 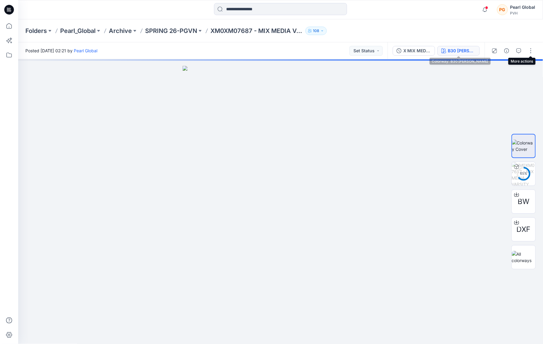 I want to click on button: 108, so click(x=316, y=31).